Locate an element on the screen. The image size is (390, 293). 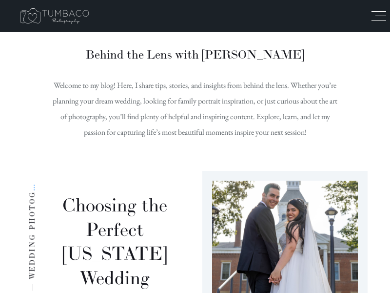
span: the is located at coordinates (154, 205).